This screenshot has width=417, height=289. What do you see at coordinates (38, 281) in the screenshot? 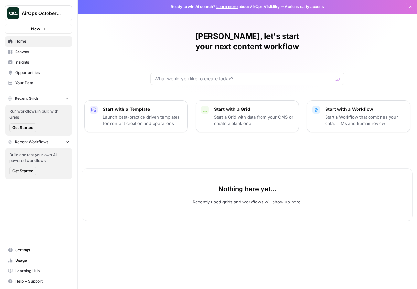
I see `button: Help + Support` at bounding box center [38, 281].